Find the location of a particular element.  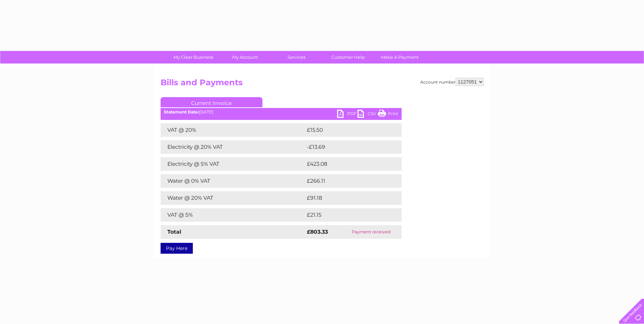

td: Payment received is located at coordinates (371, 232).